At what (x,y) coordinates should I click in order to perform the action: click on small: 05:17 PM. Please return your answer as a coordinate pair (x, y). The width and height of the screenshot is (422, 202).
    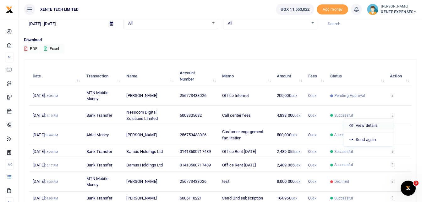
    Looking at the image, I should click on (51, 165).